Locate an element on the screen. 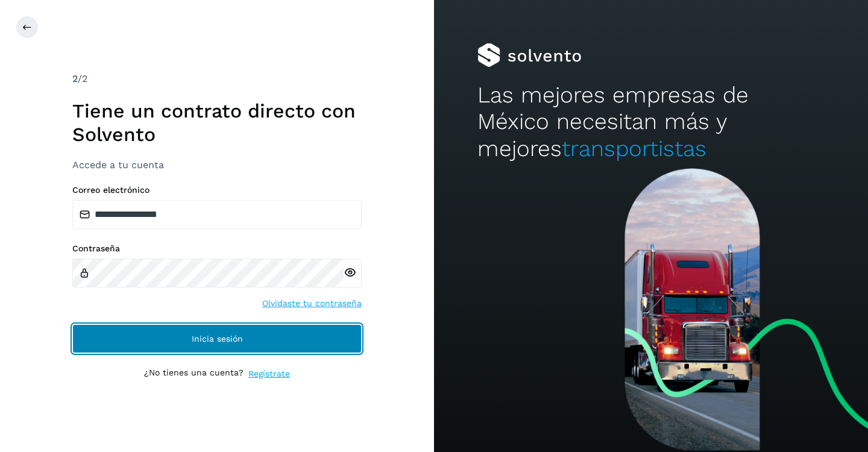 The width and height of the screenshot is (868, 452). span: 2 is located at coordinates (75, 78).